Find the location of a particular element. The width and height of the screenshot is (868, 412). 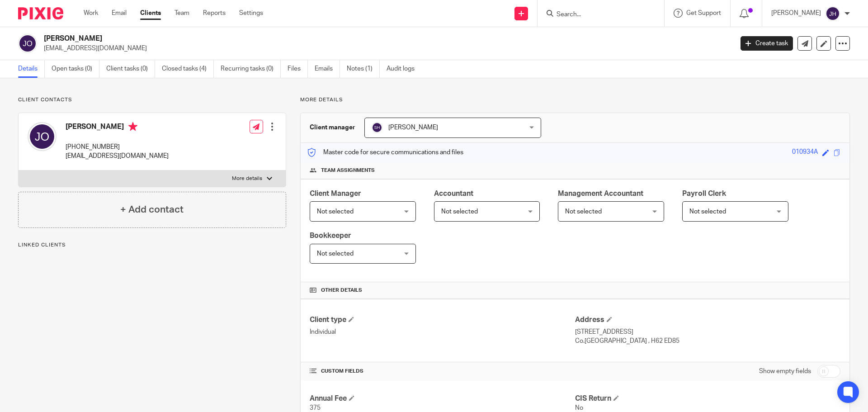

h4: CIS Return is located at coordinates (708, 398).